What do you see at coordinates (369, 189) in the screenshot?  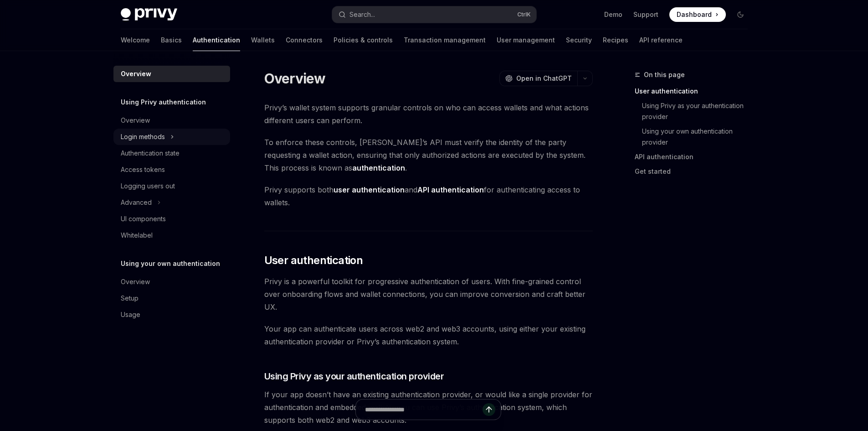 I see `strong: user authentication` at bounding box center [369, 189].